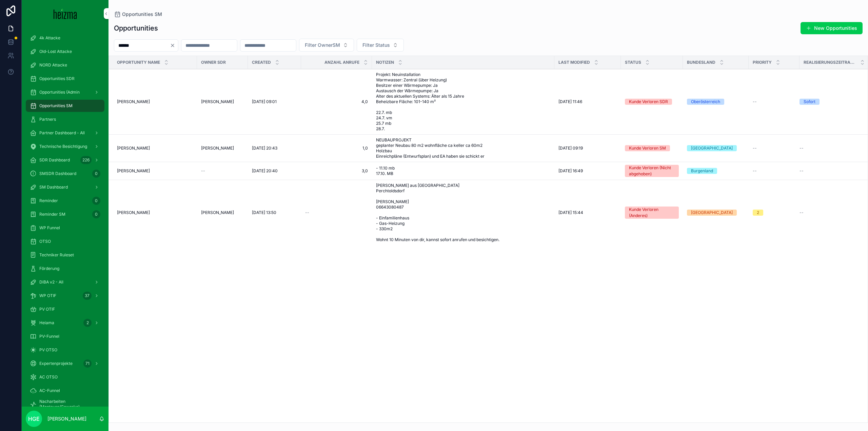 The image size is (868, 431). Describe the element at coordinates (65, 52) in the screenshot. I see `a: Old-Lost Attacke` at that location.